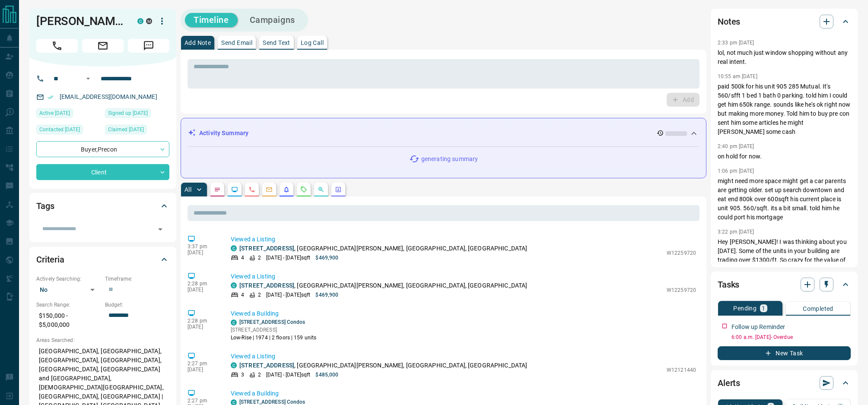  Describe the element at coordinates (68, 304) in the screenshot. I see `p: Search Range:` at that location.